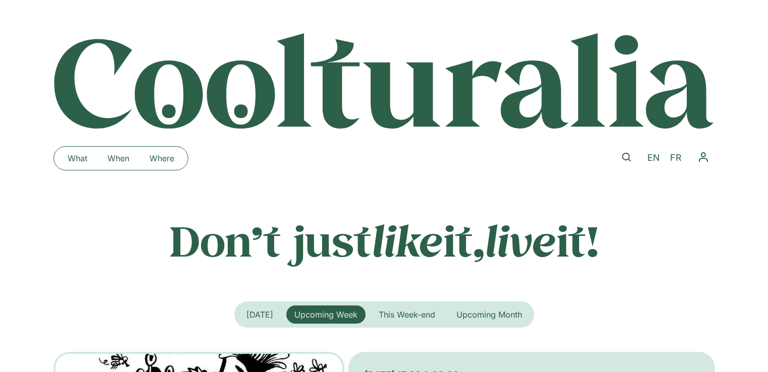 Image resolution: width=768 pixels, height=372 pixels. What do you see at coordinates (118, 158) in the screenshot?
I see `a: When` at bounding box center [118, 158].